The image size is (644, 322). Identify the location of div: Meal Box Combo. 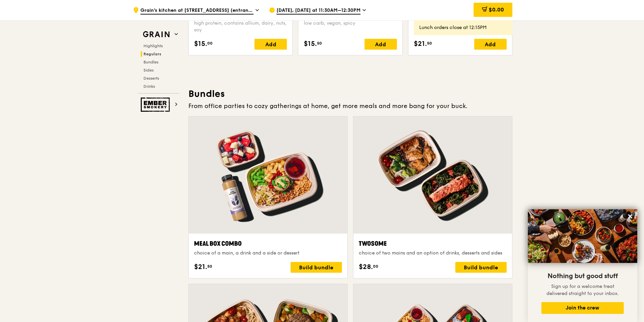
(268, 244).